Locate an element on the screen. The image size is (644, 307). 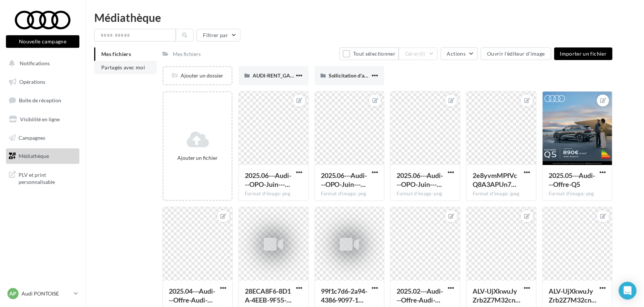
span: (0) is located at coordinates (422, 53).